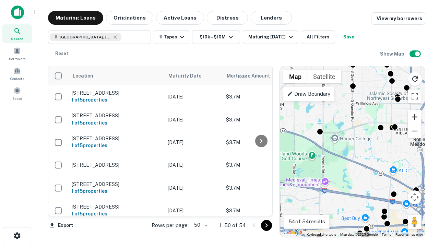  Describe the element at coordinates (190, 76) in the screenshot. I see `span: Maturity Date` at that location.